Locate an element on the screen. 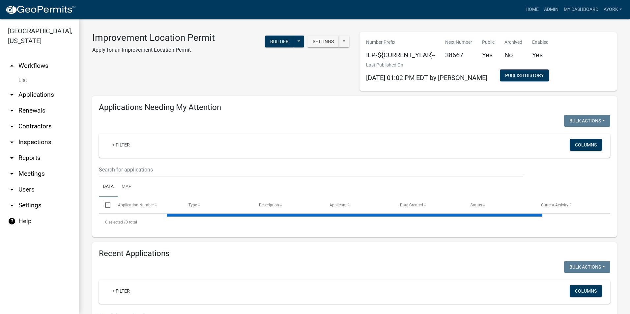  span: Application Number is located at coordinates (136, 205).